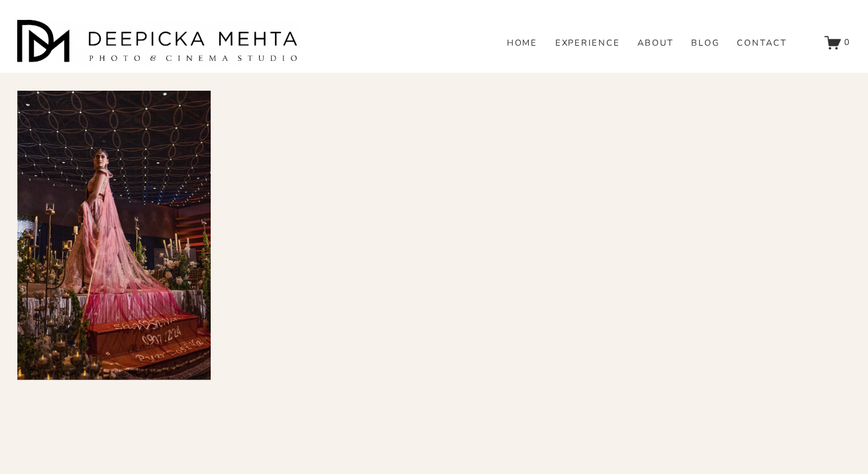  What do you see at coordinates (588, 44) in the screenshot?
I see `a: EXPERIENCE` at bounding box center [588, 44].